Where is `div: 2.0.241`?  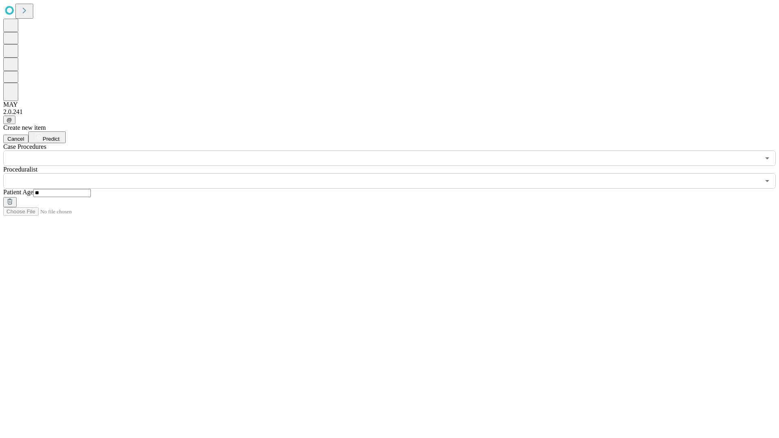
div: 2.0.241 is located at coordinates (390, 112).